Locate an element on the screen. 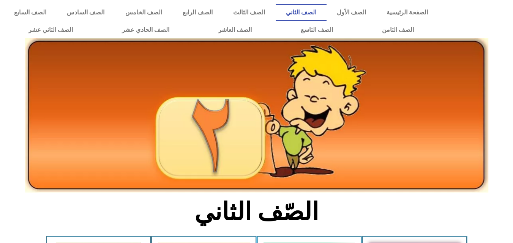 This screenshot has height=243, width=513. h2: الصّف الثاني is located at coordinates (256, 212).